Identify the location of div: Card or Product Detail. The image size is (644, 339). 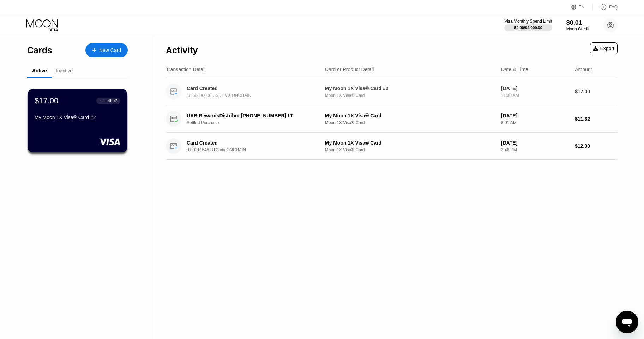
(349, 69).